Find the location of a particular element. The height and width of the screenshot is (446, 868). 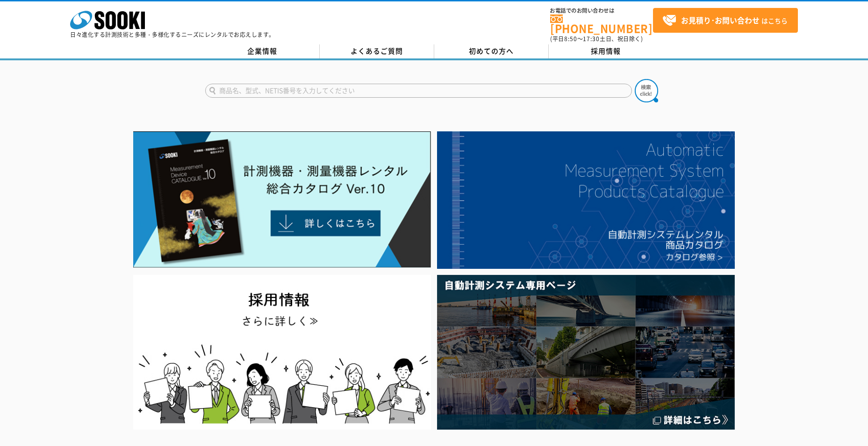

span: (平日 ～ 土日、祝日除く) is located at coordinates (596, 39).